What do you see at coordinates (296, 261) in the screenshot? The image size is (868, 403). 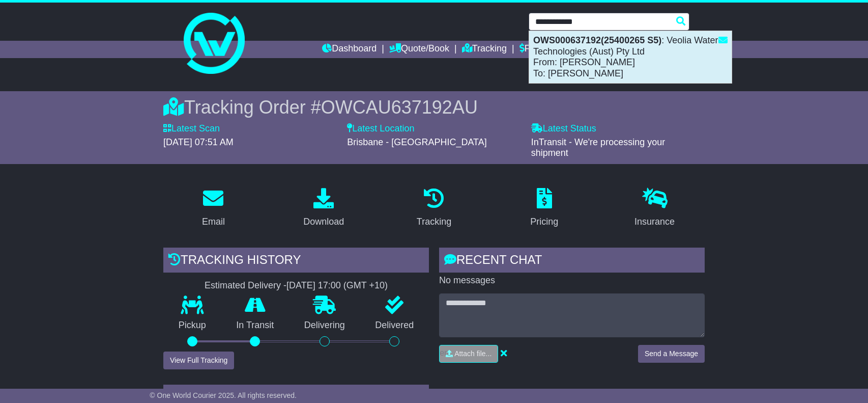 I see `div: Tracking history` at bounding box center [296, 261].